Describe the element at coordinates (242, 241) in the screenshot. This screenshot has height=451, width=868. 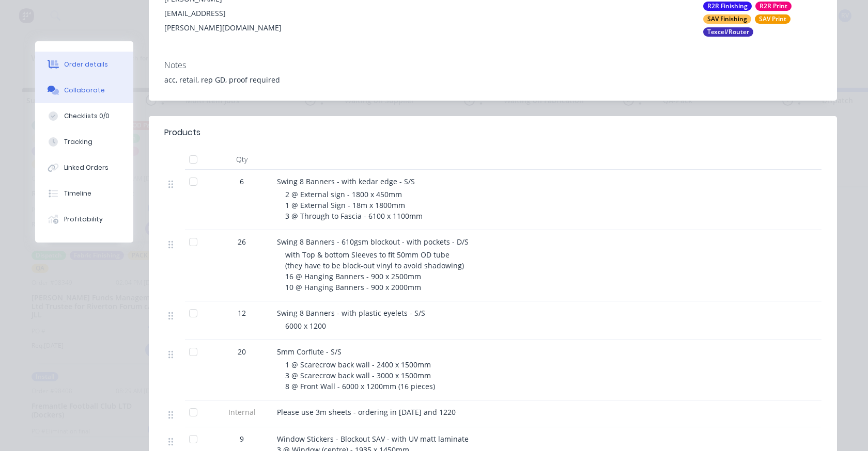
I see `span: 26` at that location.